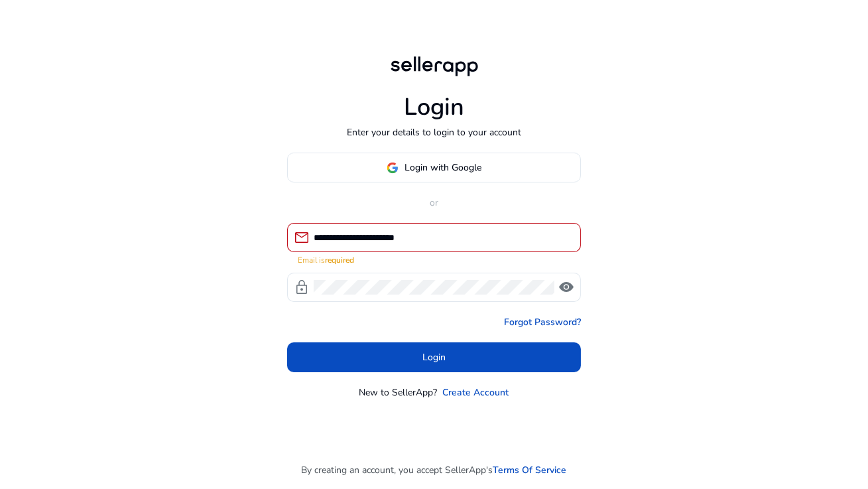 The width and height of the screenshot is (868, 489). Describe the element at coordinates (530, 469) in the screenshot. I see `a: Terms Of Service` at that location.